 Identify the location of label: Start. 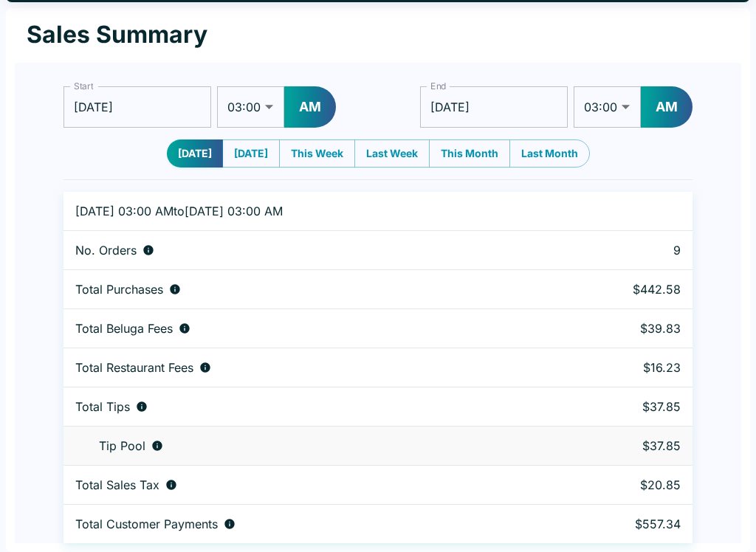
(84, 85).